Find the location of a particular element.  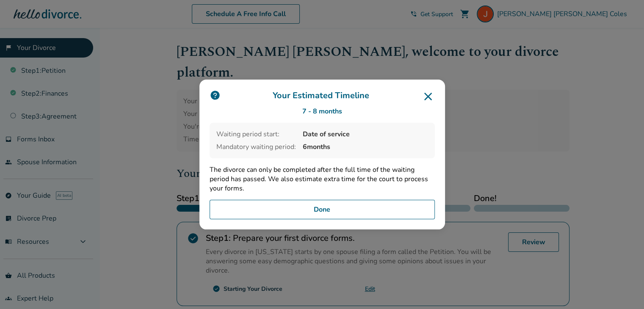

span: Date of service is located at coordinates (366, 134).